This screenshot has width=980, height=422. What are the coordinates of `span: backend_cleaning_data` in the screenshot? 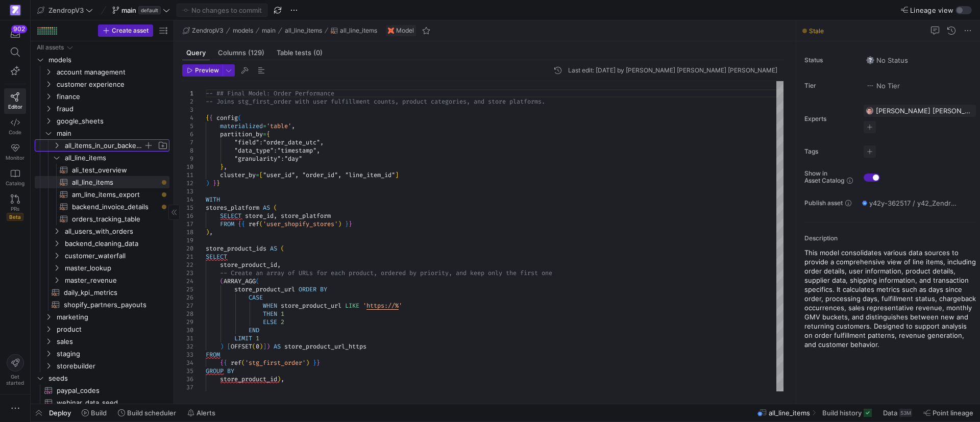 It's located at (117, 244).